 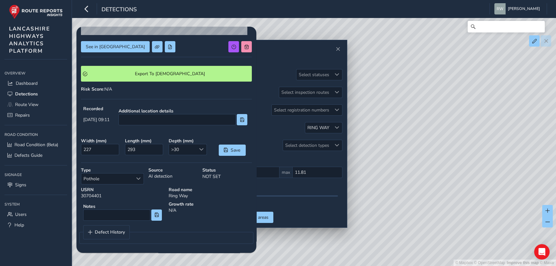 What do you see at coordinates (210, 204) in the screenshot?
I see `strong: Growth rate` at bounding box center [210, 204].